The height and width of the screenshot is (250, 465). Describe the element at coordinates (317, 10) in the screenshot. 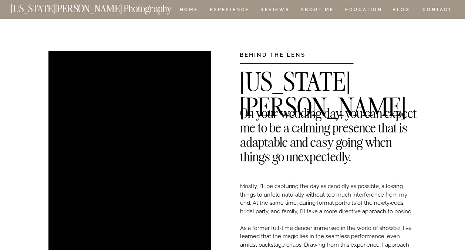

I see `nav: ABOUT ME` at that location.